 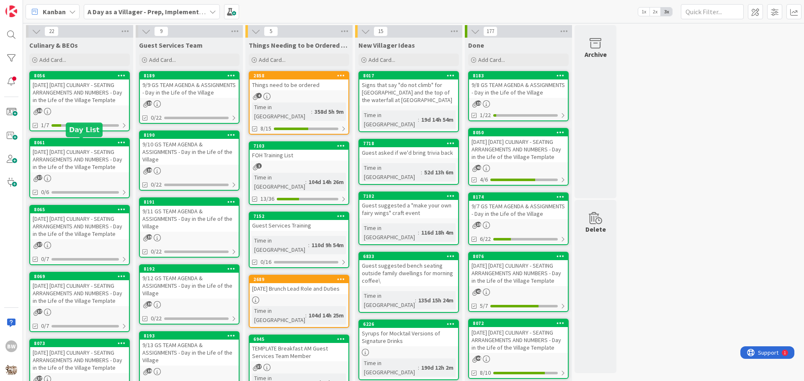 I want to click on span: 4, so click(x=259, y=95).